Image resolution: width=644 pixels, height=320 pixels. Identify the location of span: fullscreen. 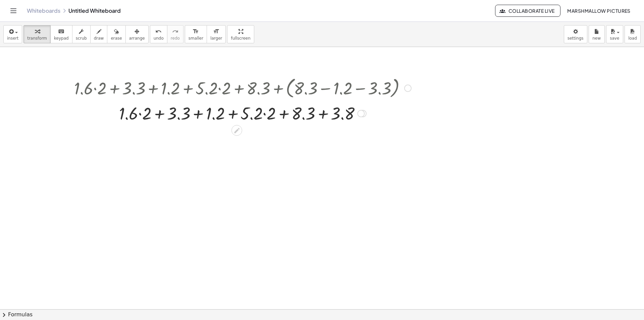
(241, 38).